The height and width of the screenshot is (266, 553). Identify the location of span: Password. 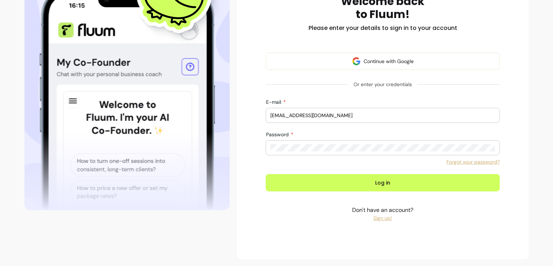
(278, 134).